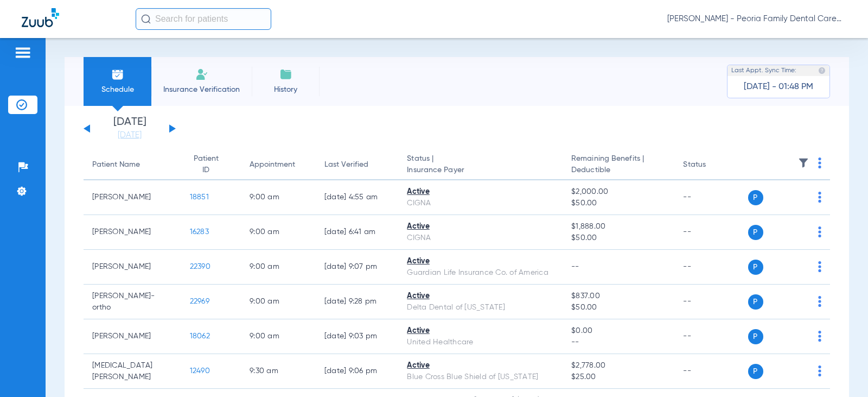  What do you see at coordinates (200, 267) in the screenshot?
I see `span: 22390` at bounding box center [200, 267].